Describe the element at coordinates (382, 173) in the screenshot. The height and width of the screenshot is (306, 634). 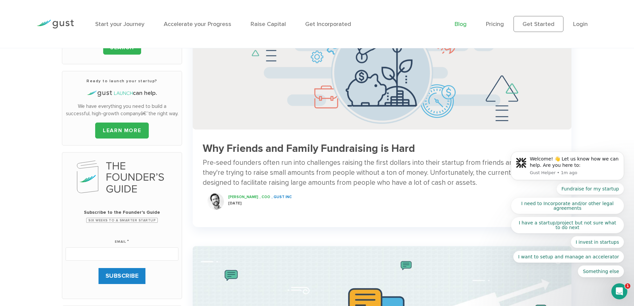
I see `div: Pre-seed founders often run into challenges raising the first dollars into their startup from fri...` at that location.